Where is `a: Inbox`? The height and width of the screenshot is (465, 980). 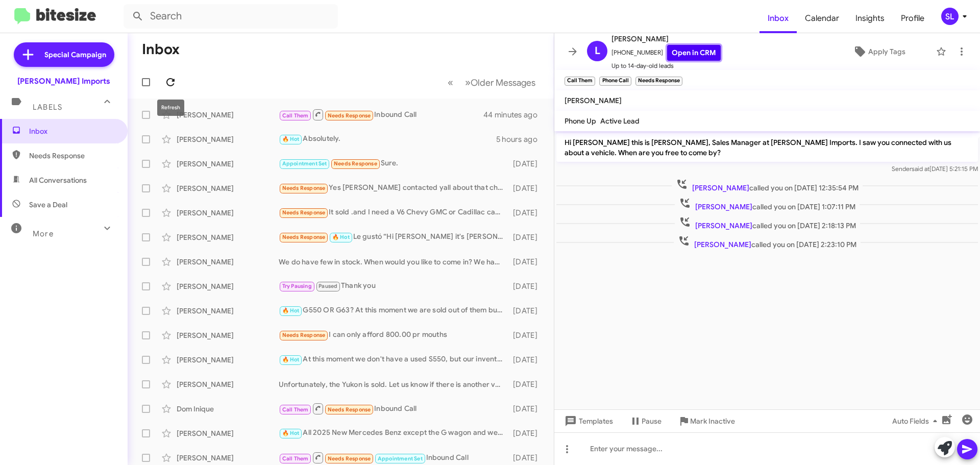 a: Inbox is located at coordinates (778, 19).